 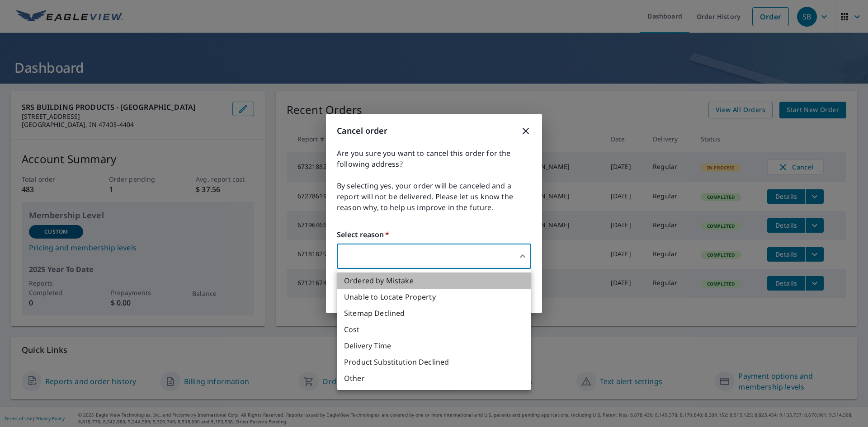 What do you see at coordinates (434, 329) in the screenshot?
I see `li: Cost` at bounding box center [434, 329].